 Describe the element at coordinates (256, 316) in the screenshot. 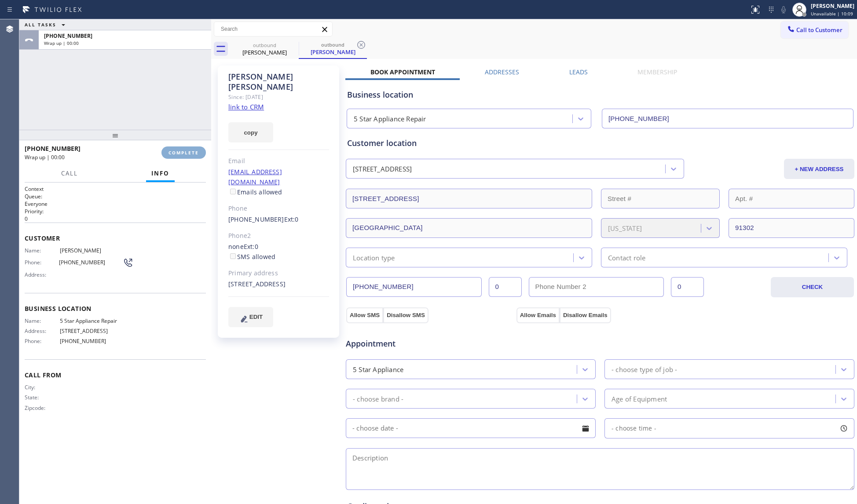

I see `span: EDIT` at that location.